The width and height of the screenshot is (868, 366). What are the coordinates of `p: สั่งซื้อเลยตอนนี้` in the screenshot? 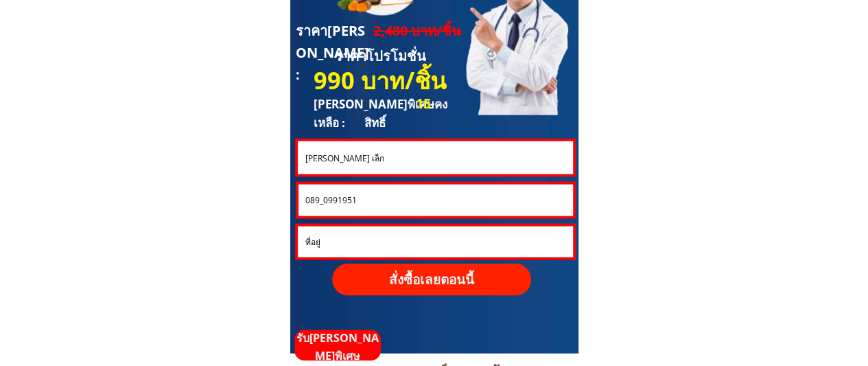 It's located at (432, 279).